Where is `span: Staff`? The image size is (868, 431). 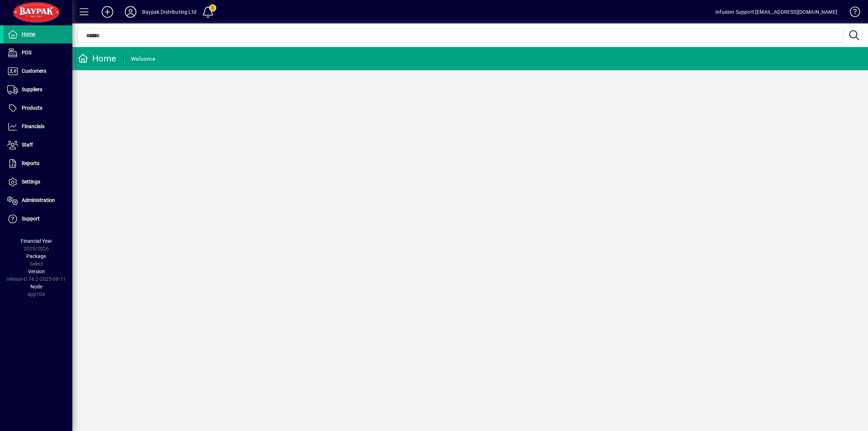
span: Staff is located at coordinates (27, 144).